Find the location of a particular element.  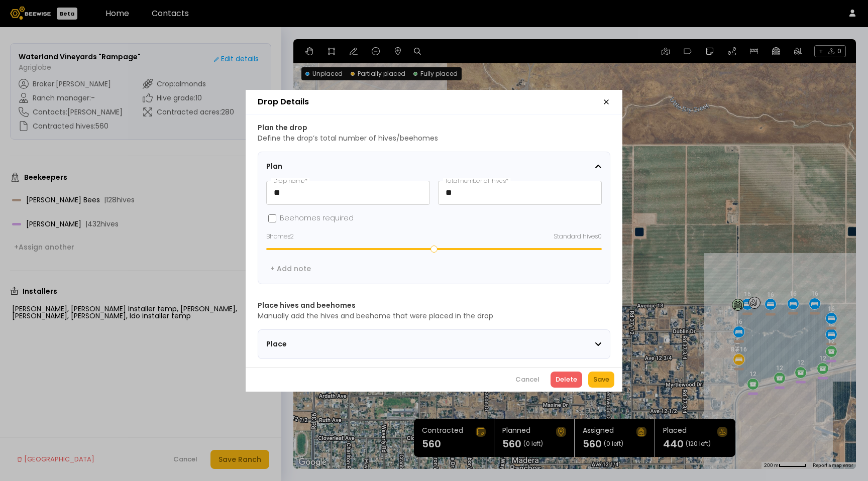

span: Standard hives 0 is located at coordinates (578, 237).